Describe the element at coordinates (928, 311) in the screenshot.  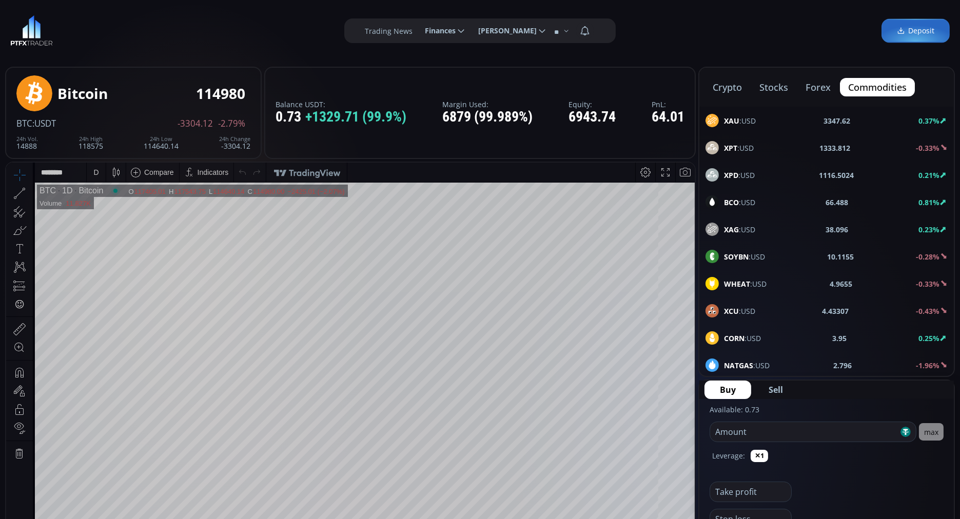
I see `b: -0.43%` at that location.